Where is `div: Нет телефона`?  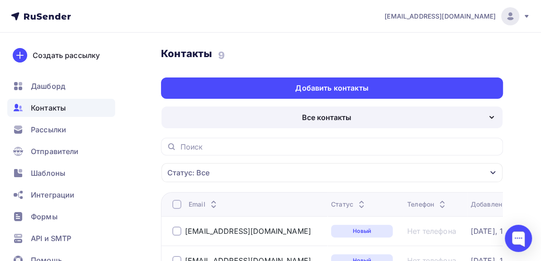 div: Нет телефона is located at coordinates (432, 231).